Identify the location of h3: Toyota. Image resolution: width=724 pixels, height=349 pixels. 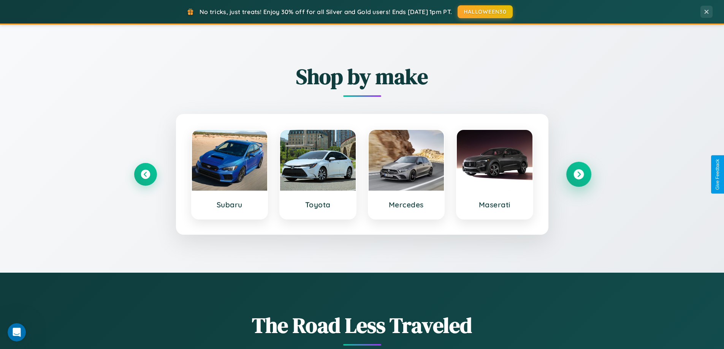
(318, 205).